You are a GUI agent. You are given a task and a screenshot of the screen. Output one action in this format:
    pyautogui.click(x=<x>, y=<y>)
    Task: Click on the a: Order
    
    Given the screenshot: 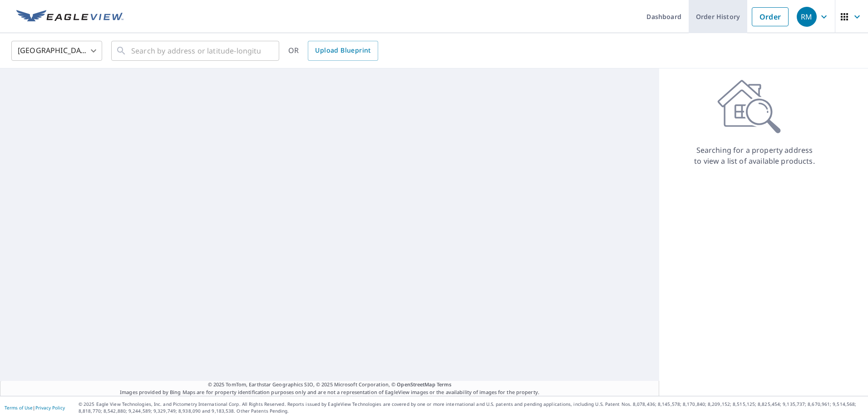 What is the action you would take?
    pyautogui.click(x=769, y=17)
    